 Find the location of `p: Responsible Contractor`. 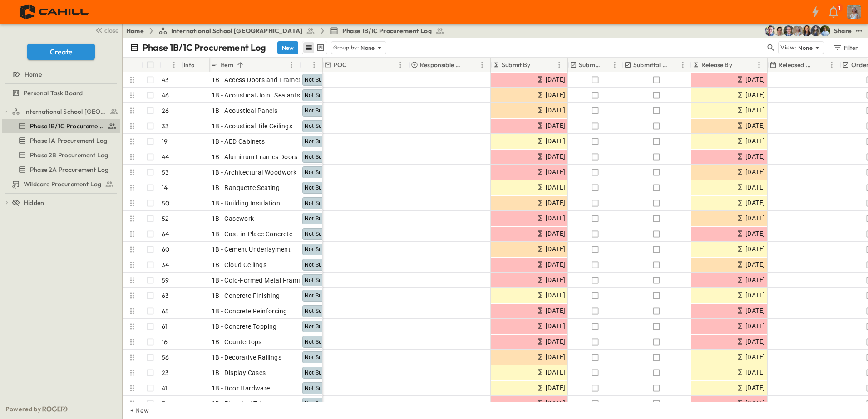

p: Responsible Contractor is located at coordinates (442, 65).